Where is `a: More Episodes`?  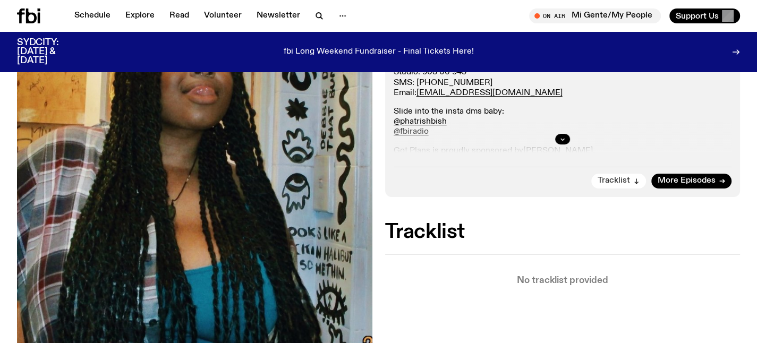
a: More Episodes is located at coordinates (691, 181).